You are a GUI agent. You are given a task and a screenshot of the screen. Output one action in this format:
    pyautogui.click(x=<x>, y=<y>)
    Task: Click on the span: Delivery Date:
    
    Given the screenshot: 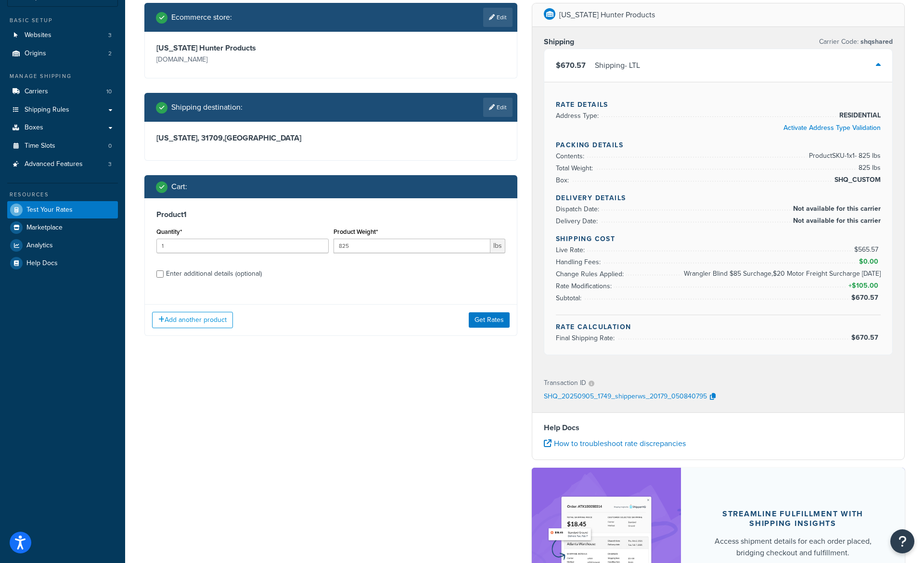 What is the action you would take?
    pyautogui.click(x=578, y=221)
    